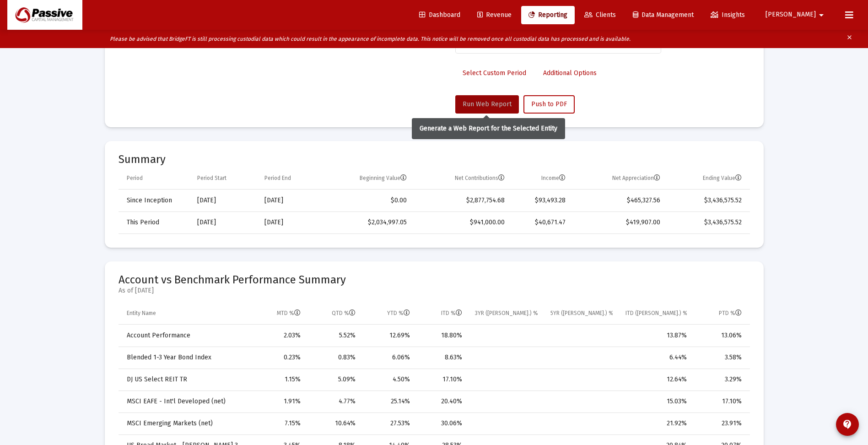 This screenshot has height=445, width=868. What do you see at coordinates (443, 358) in the screenshot?
I see `div: 8.63%` at bounding box center [443, 358].